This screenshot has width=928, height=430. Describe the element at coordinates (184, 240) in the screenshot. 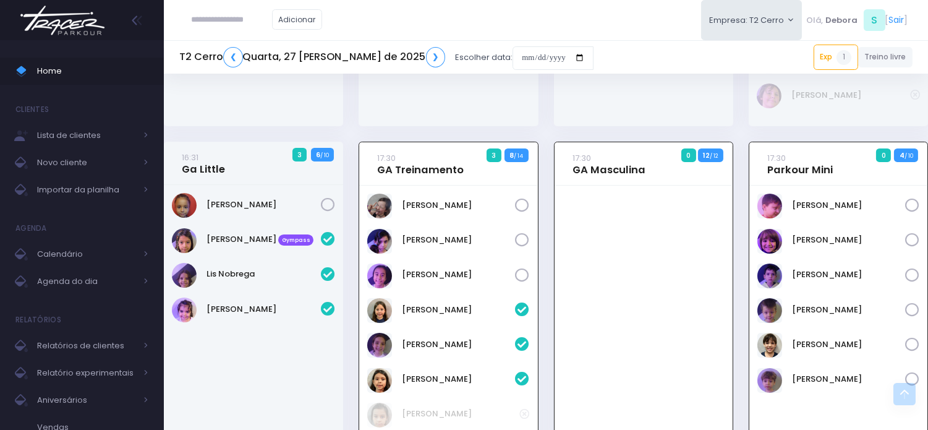

I see `img: Cora Mathias Melo` at that location.